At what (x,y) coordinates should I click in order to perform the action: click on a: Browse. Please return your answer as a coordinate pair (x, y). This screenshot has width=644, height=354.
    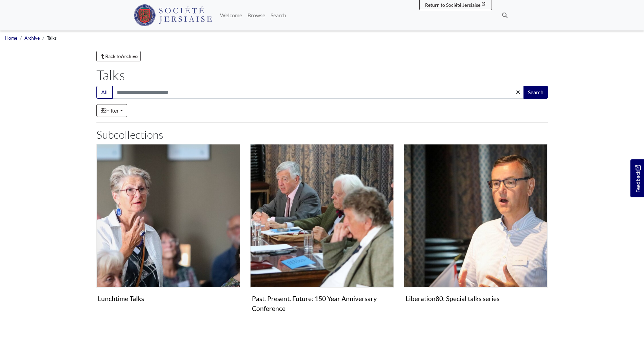
    Looking at the image, I should click on (257, 15).